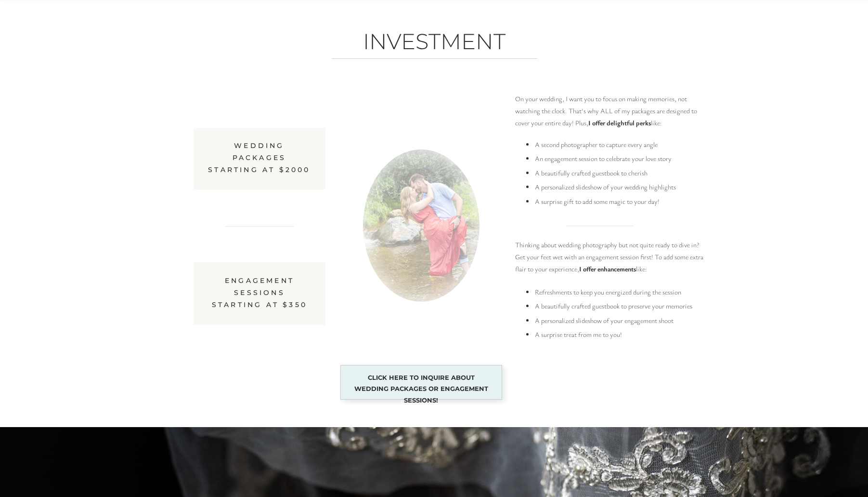  Describe the element at coordinates (434, 23) in the screenshot. I see `h2: investment` at that location.